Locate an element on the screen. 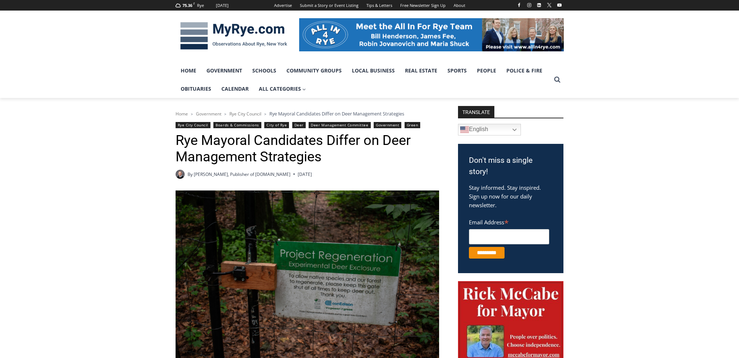  a: Schools is located at coordinates (264, 71).